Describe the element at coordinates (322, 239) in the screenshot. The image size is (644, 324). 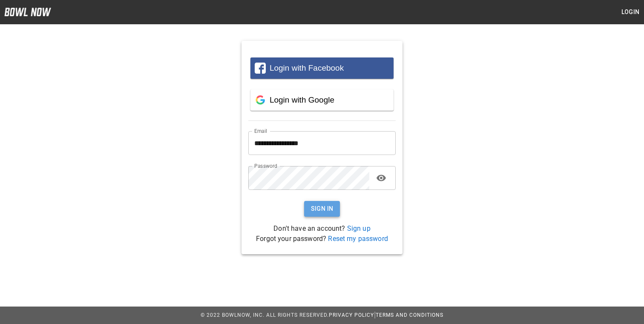
I see `p: Forgot your password?` at that location.